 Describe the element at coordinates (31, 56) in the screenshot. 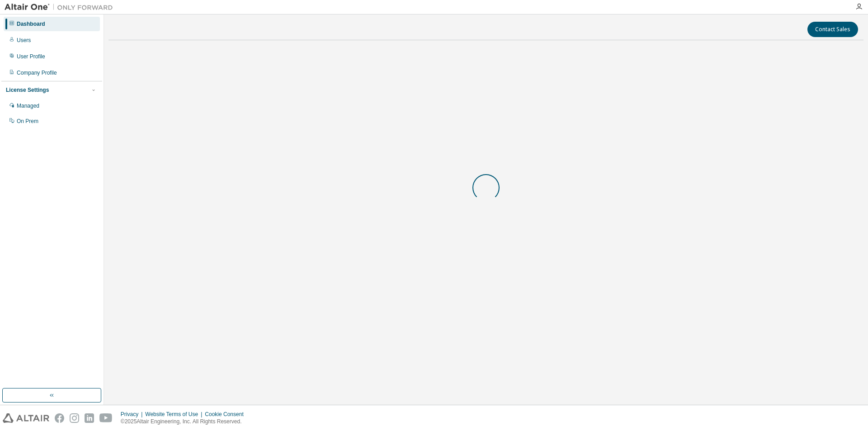

I see `div: User Profile` at that location.